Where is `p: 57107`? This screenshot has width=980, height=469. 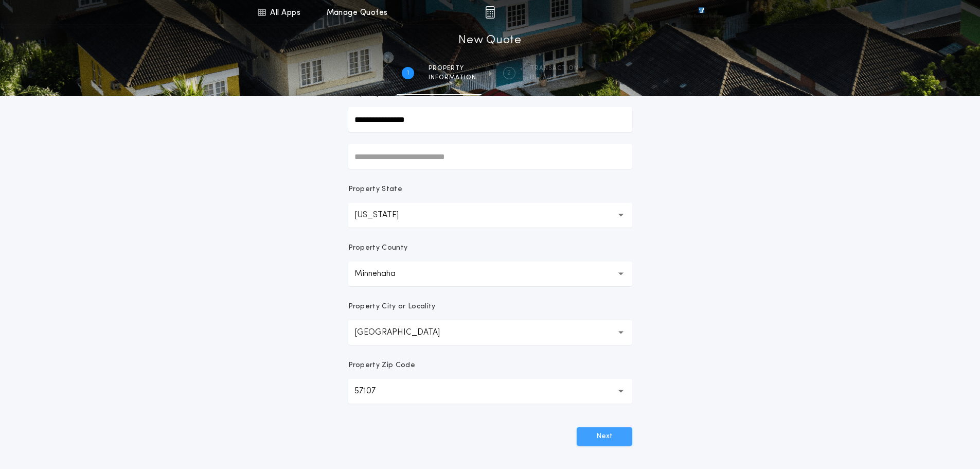 p: 57107 is located at coordinates (373, 391).